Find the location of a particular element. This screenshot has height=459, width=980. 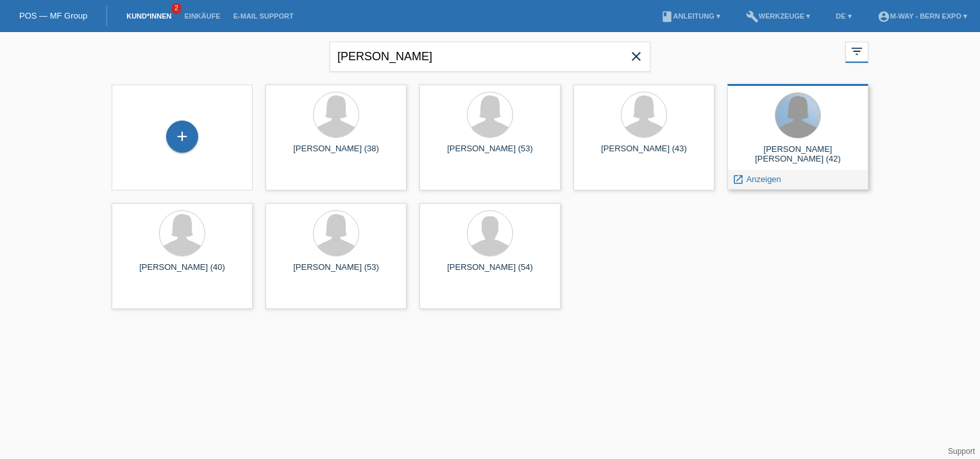

i: launch is located at coordinates (738, 179).